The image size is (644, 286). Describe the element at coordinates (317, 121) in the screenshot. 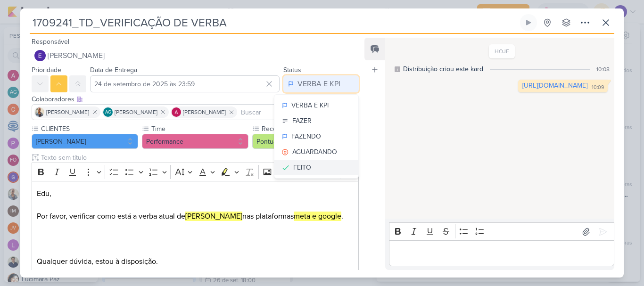

I see `button: FAZER` at that location.